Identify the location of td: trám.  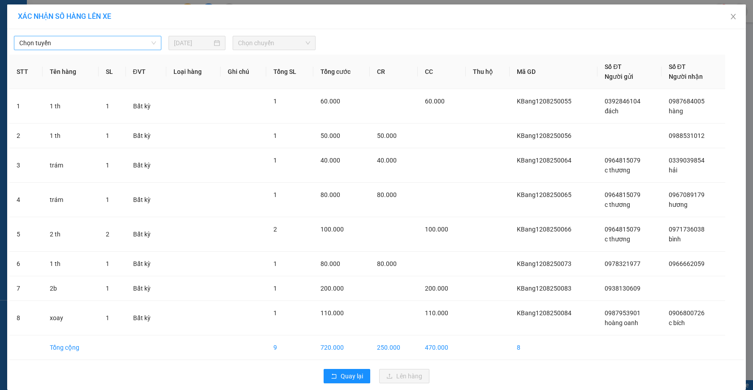
(70, 165).